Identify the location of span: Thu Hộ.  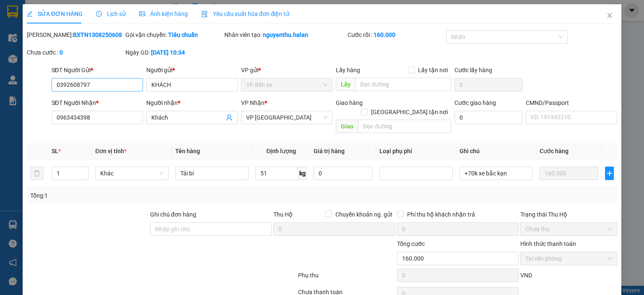
(283, 214).